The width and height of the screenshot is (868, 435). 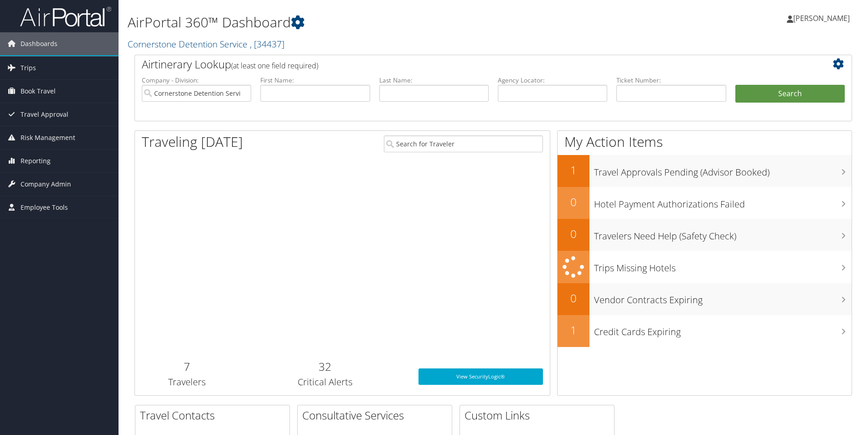 What do you see at coordinates (324, 382) in the screenshot?
I see `h3: Critical Alerts` at bounding box center [324, 382].